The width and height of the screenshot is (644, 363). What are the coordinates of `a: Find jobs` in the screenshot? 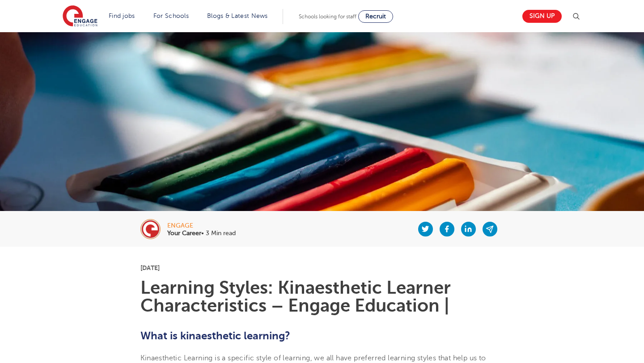 It's located at (122, 16).